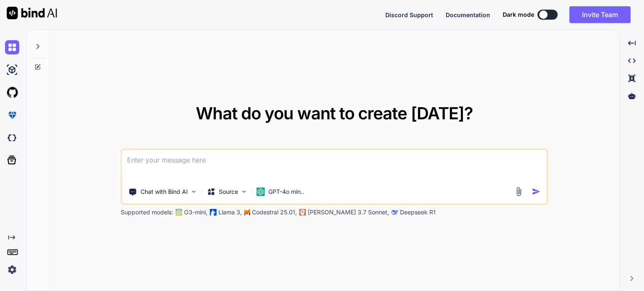 This screenshot has height=291, width=644. I want to click on img: githubLight, so click(12, 93).